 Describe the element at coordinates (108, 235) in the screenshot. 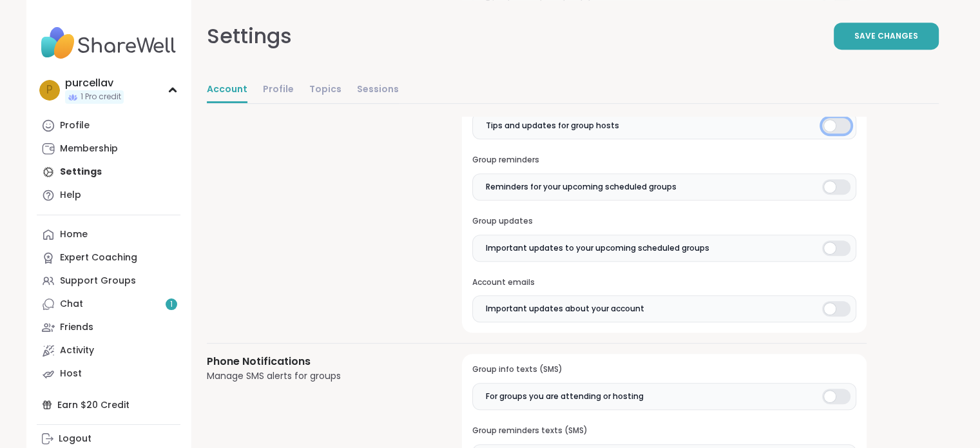

I see `a: Home` at that location.